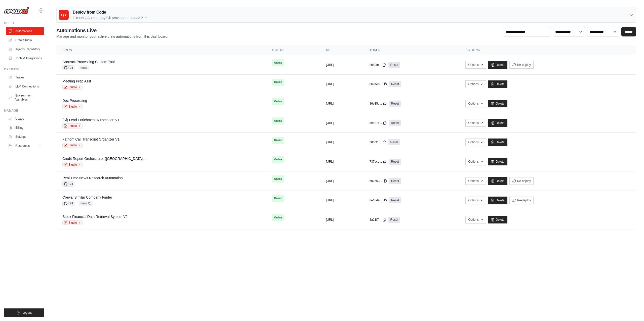 The width and height of the screenshot is (644, 321). I want to click on a: Doc Processing, so click(75, 100).